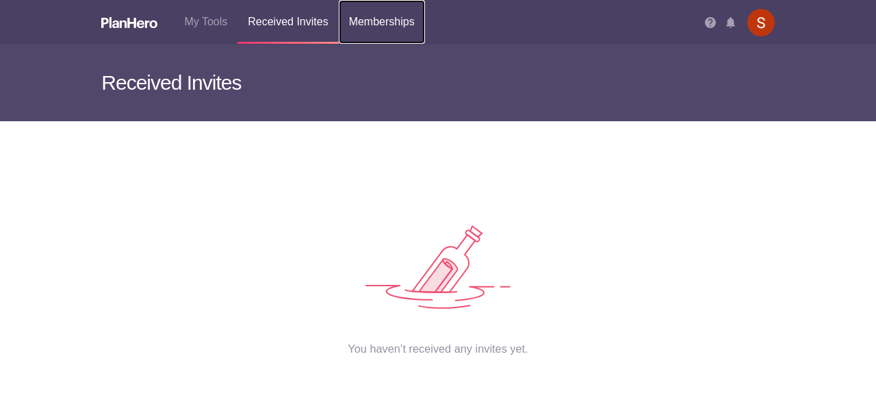 The height and width of the screenshot is (402, 876). What do you see at coordinates (730, 23) in the screenshot?
I see `img: Notifications` at bounding box center [730, 23].